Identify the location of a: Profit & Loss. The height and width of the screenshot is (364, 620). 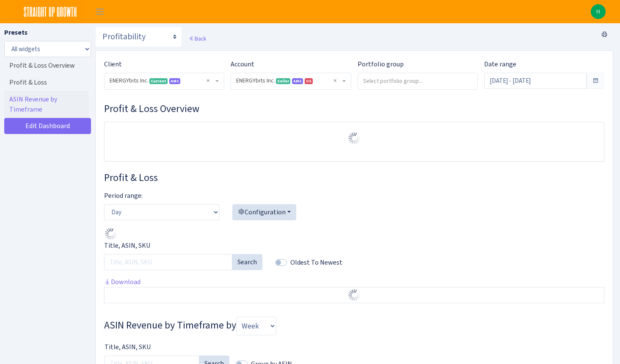
(46, 83).